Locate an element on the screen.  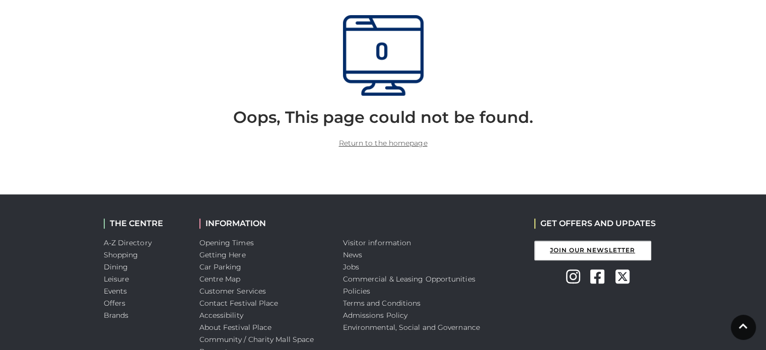
a: Commercial & Leasing Opportunities is located at coordinates (409, 279).